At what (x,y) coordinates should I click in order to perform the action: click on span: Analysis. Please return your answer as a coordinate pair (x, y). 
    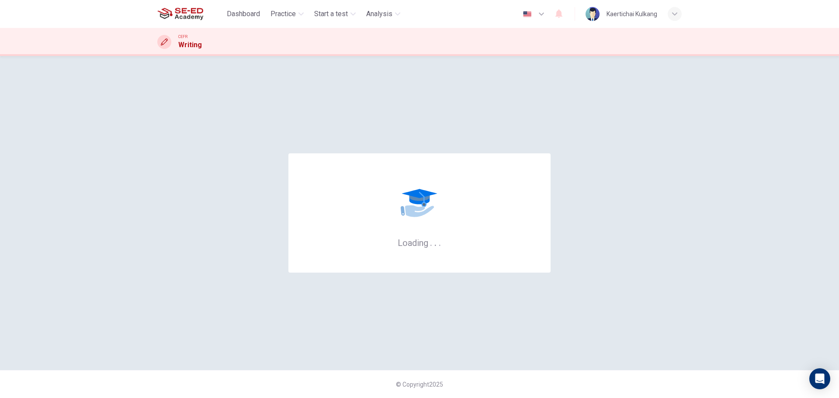
    Looking at the image, I should click on (379, 14).